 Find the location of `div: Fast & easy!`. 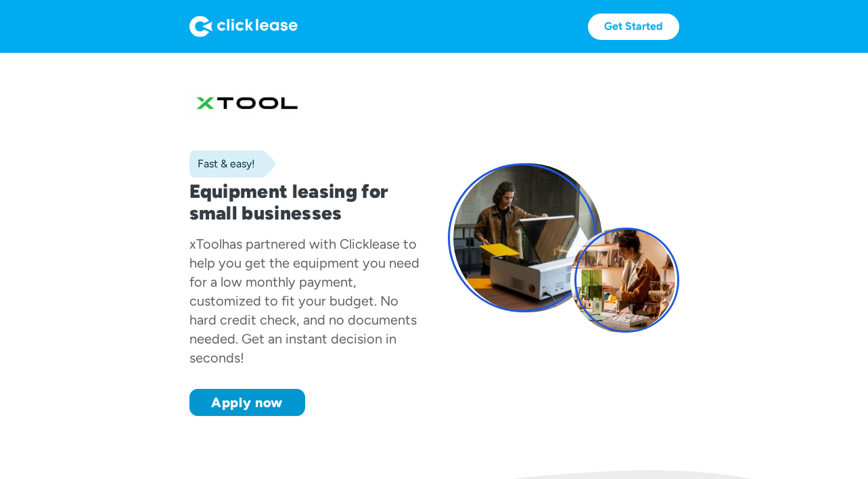

div: Fast & easy! is located at coordinates (222, 164).